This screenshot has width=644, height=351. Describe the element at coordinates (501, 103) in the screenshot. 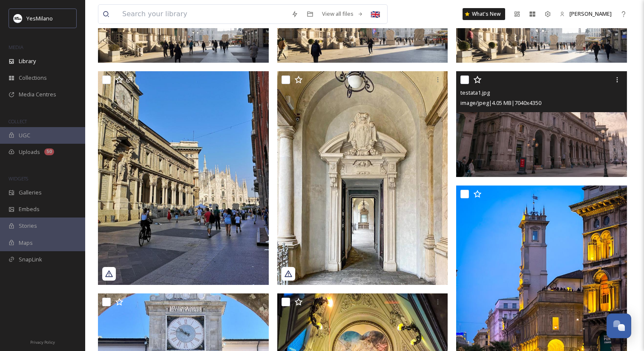

I see `span: image/jpeg | 4.05 MB | 7040 x 4350` at that location.